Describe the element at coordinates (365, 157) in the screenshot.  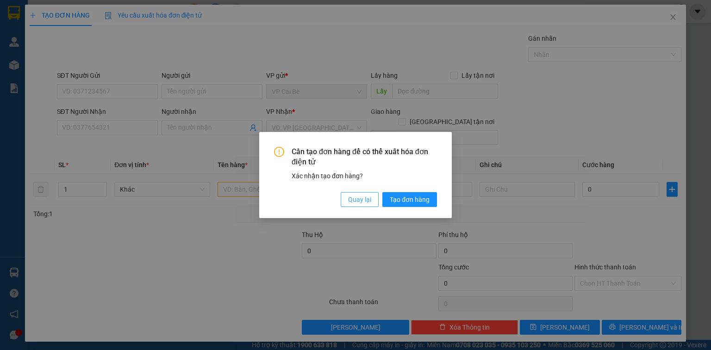
I see `span: Cần tạo đơn hàng để có thể xuất hóa đơn điện tử` at that location.